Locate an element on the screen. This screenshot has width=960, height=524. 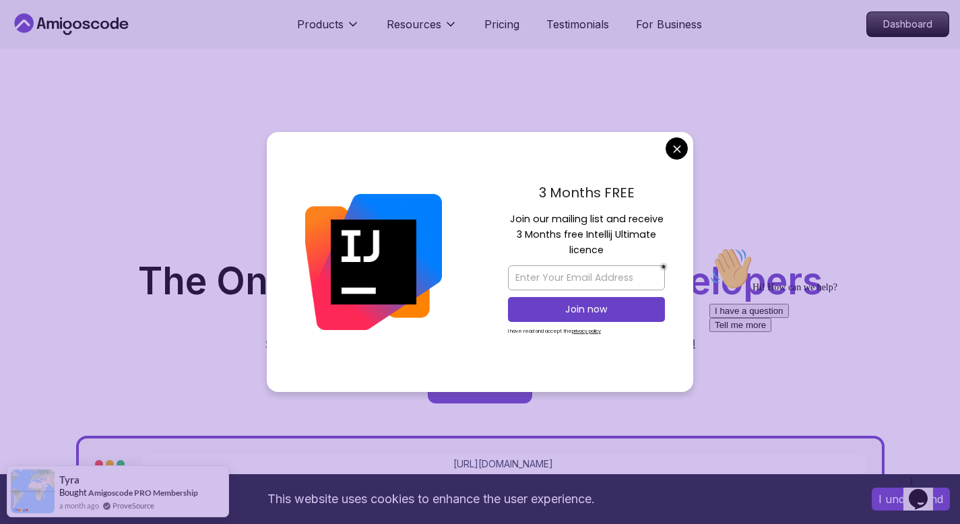
p: Resources is located at coordinates (414, 24).